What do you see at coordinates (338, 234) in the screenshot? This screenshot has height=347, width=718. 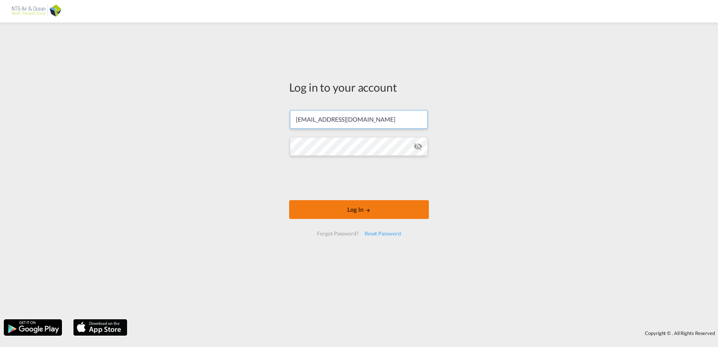 I see `div: Forgot Password?` at bounding box center [338, 234].